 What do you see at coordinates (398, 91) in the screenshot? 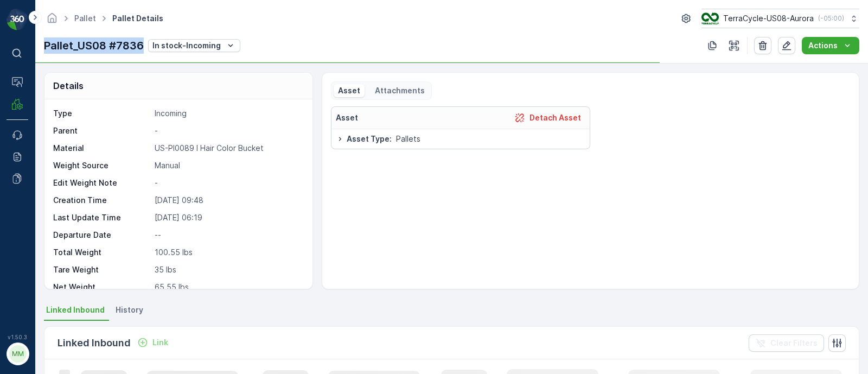
I see `p: Attachments` at bounding box center [398, 91].